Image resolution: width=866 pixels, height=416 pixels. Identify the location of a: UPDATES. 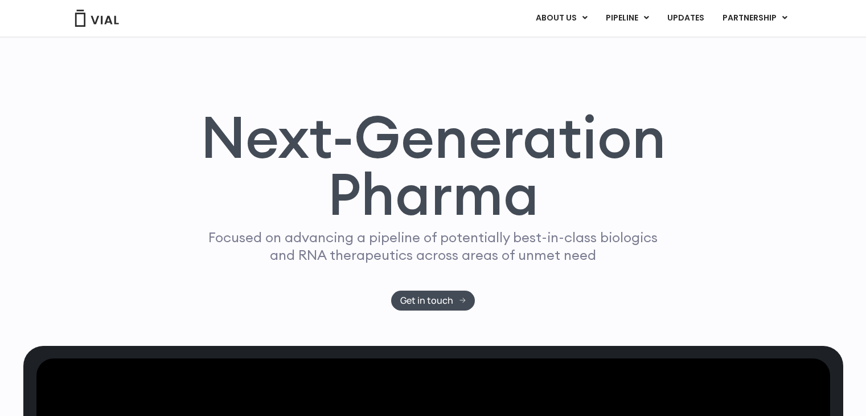
(685, 18).